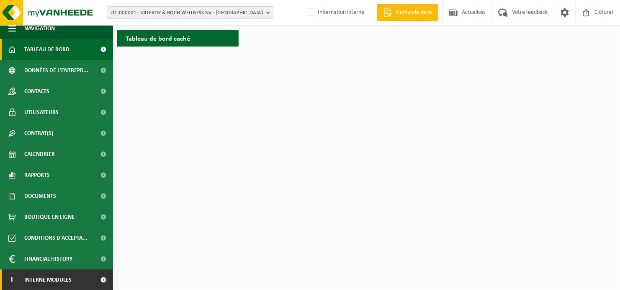 This screenshot has width=620, height=290. What do you see at coordinates (56, 70) in the screenshot?
I see `span: Données de l'entrepr...` at bounding box center [56, 70].